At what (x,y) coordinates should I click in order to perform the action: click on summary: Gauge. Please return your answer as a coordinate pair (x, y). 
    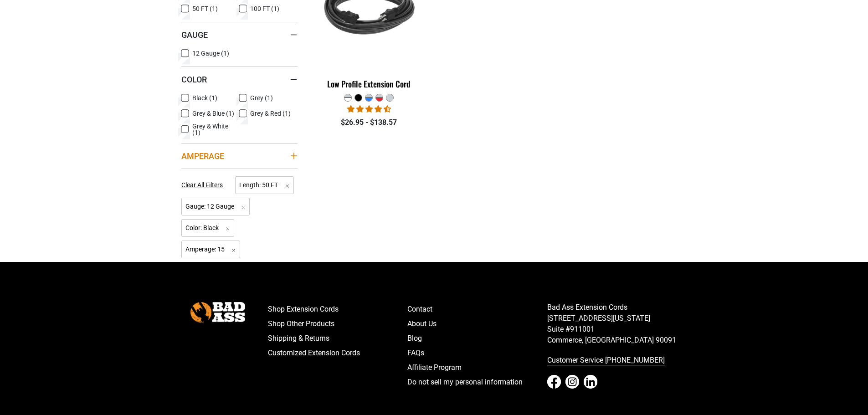
    Looking at the image, I should click on (239, 34).